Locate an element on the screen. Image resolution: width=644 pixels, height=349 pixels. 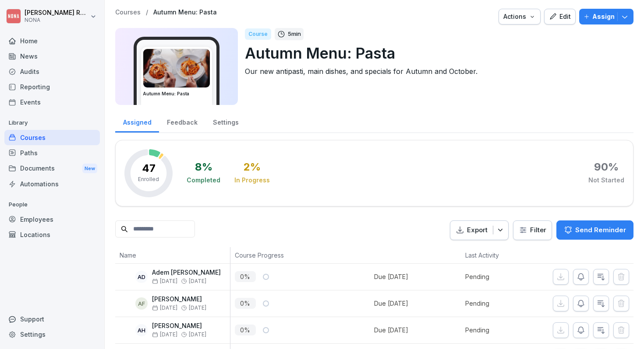
div: Edit is located at coordinates (560, 17).